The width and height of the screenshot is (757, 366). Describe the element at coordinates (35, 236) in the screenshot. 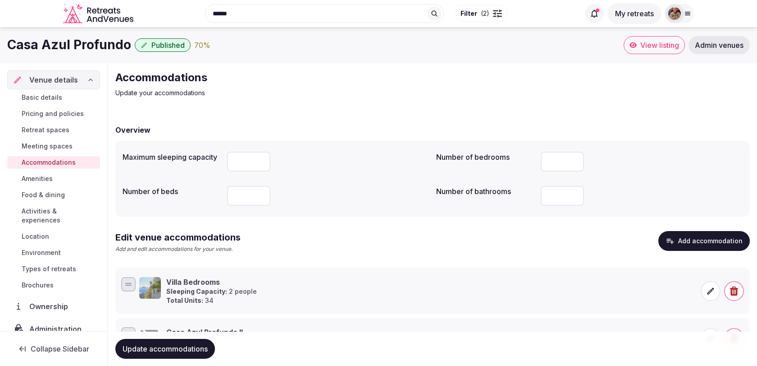

I see `span: Location` at that location.